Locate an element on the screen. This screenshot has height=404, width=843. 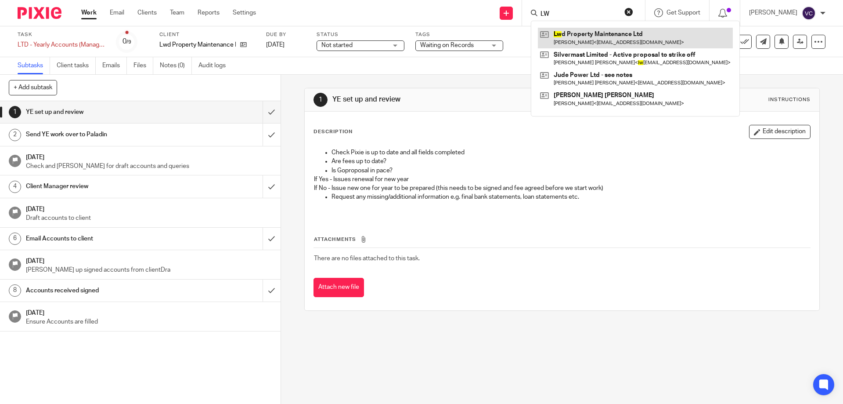
p: Draft accounts to client is located at coordinates (149, 218).